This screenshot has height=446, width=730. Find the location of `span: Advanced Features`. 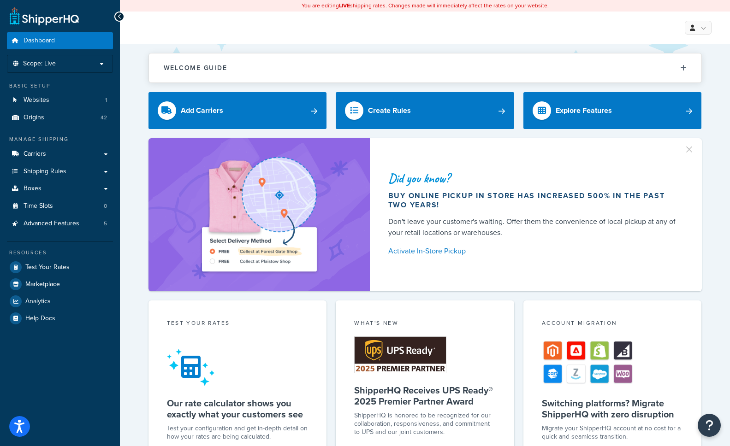

span: Advanced Features is located at coordinates (51, 224).